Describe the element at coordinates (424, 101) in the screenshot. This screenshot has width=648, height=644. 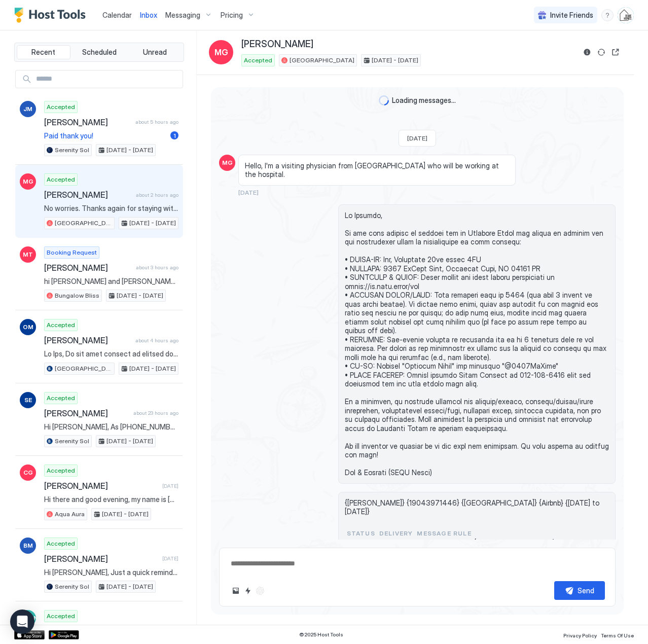
I see `span: Loading messages...` at that location.